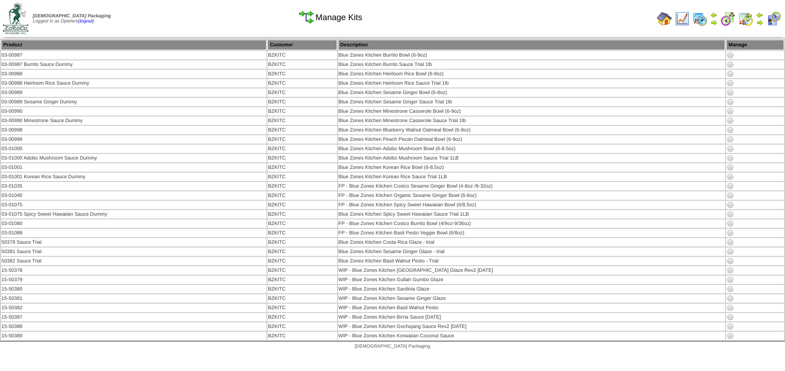 Image resolution: width=785 pixels, height=371 pixels. Describe the element at coordinates (532, 195) in the screenshot. I see `td: FP - Blue Zones Kitchen Organic Sesame Ginger Bowl (6-8oz)` at that location.